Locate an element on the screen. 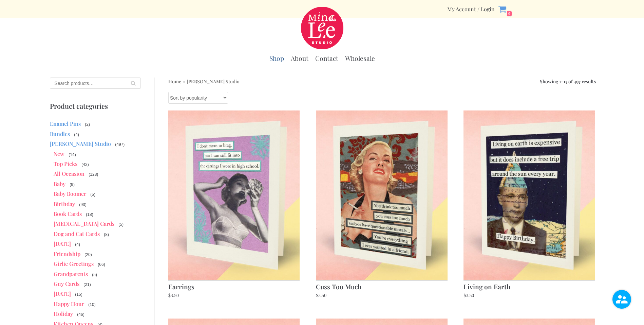 This screenshot has height=325, width=644. a: Home is located at coordinates (175, 81).